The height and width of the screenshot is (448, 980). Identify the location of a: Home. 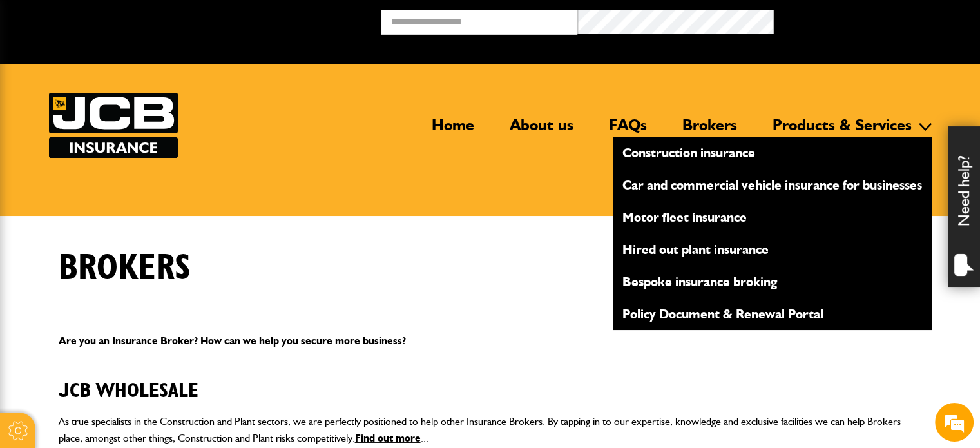
(453, 130).